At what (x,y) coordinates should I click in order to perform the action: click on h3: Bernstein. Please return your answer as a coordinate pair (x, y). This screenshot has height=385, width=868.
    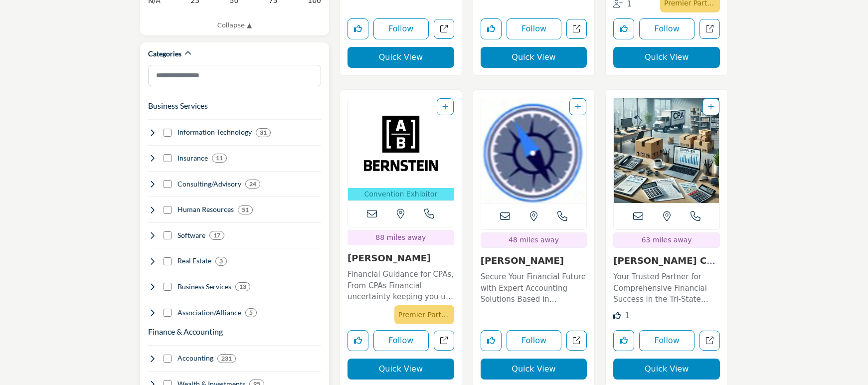
    Looking at the image, I should click on (401, 258).